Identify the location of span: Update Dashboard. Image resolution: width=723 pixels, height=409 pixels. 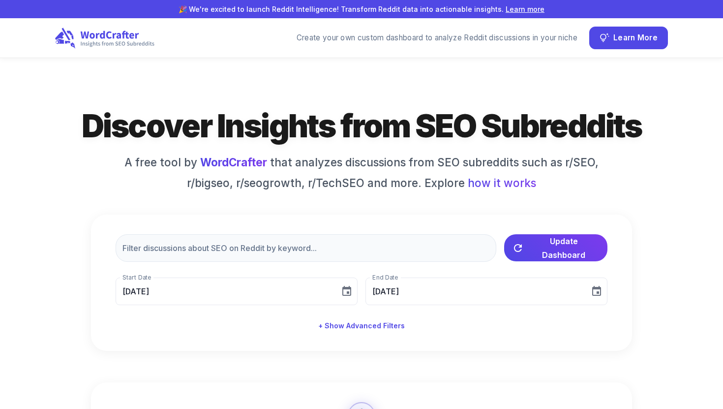
(564, 248).